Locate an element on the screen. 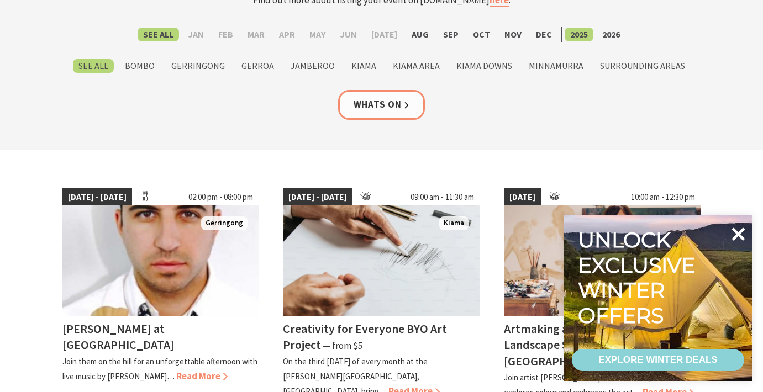 Image resolution: width=763 pixels, height=392 pixels. span: 02:00 pm - 08:00 pm is located at coordinates (220, 197).